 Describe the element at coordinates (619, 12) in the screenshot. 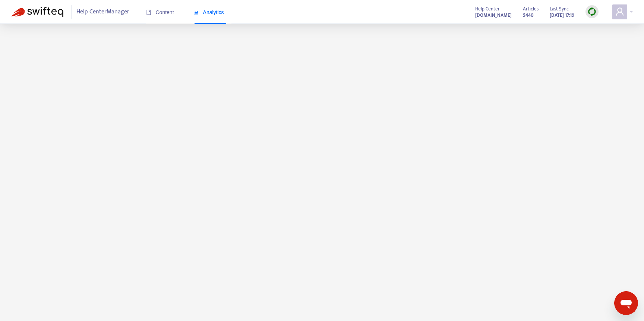

I see `span: user` at that location.